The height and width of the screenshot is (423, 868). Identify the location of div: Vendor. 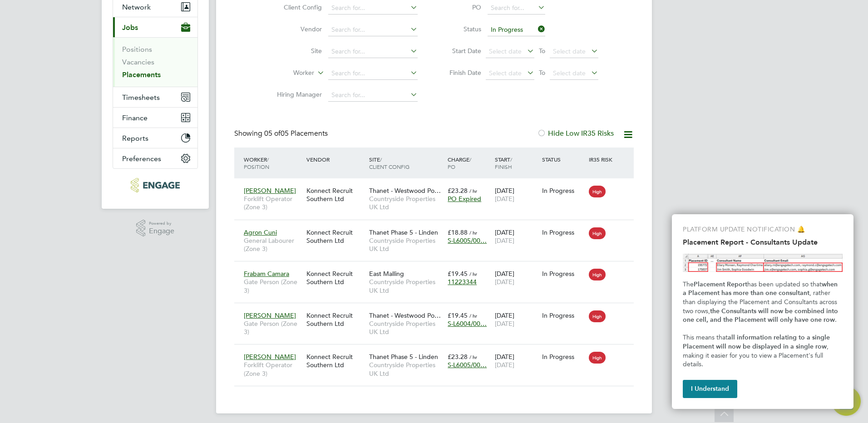
(335, 159).